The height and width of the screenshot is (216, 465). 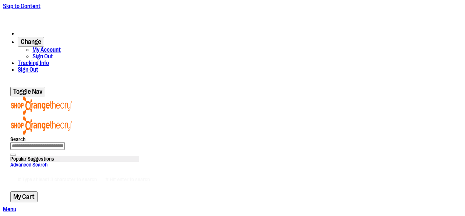 I want to click on p: FREE Shipping, orders over $600., so click(x=233, y=13).